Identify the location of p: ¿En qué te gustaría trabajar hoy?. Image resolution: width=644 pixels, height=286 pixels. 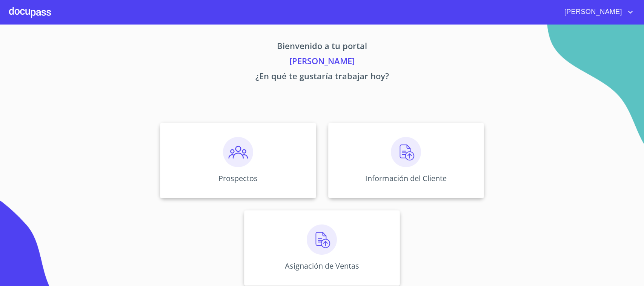
(322, 77).